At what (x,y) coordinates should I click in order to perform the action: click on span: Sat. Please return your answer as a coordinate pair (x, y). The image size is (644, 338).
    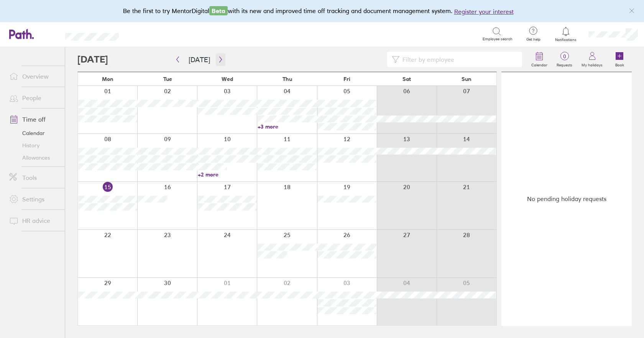
    Looking at the image, I should click on (407, 79).